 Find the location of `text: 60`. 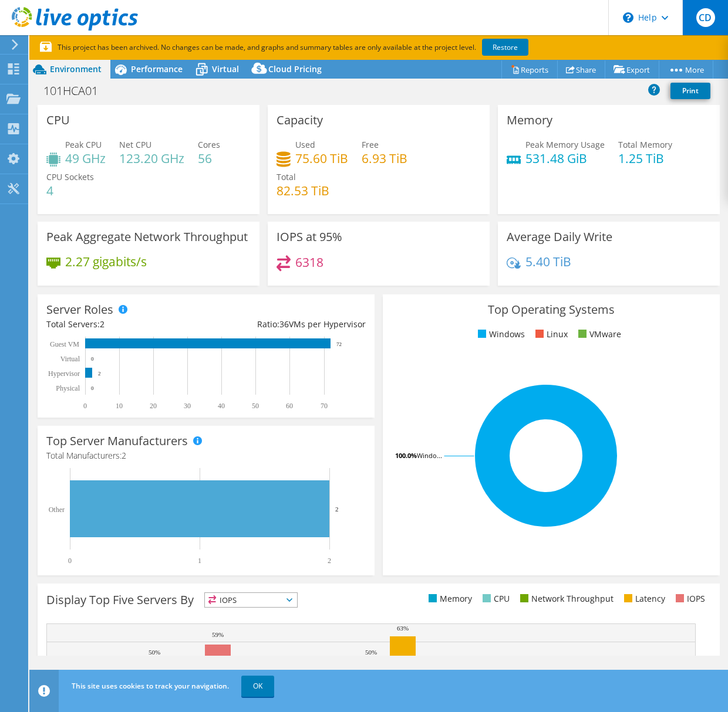

text: 60 is located at coordinates (290, 406).